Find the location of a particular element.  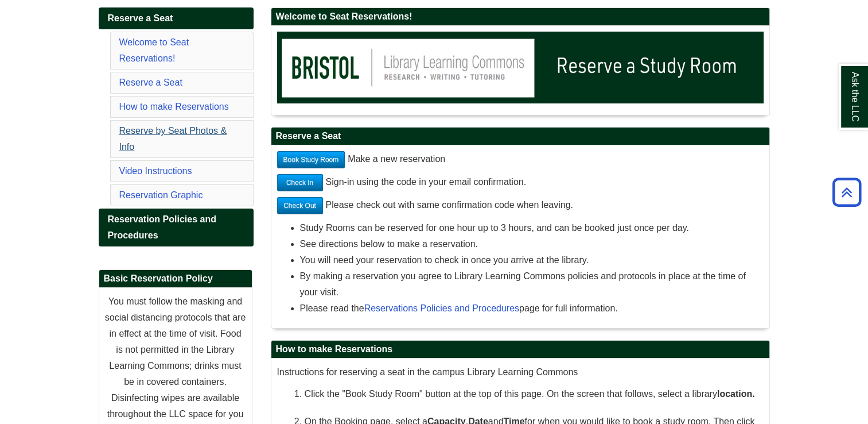

a: Reservation Graphic is located at coordinates (161, 195).